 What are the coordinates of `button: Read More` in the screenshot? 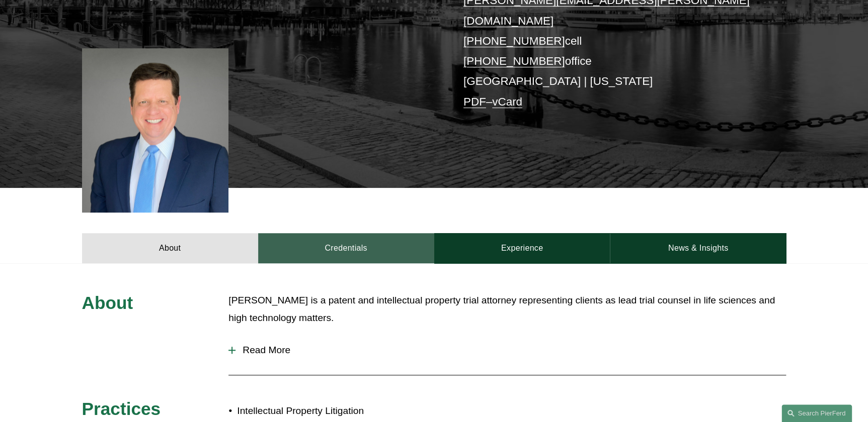 It's located at (507, 351).